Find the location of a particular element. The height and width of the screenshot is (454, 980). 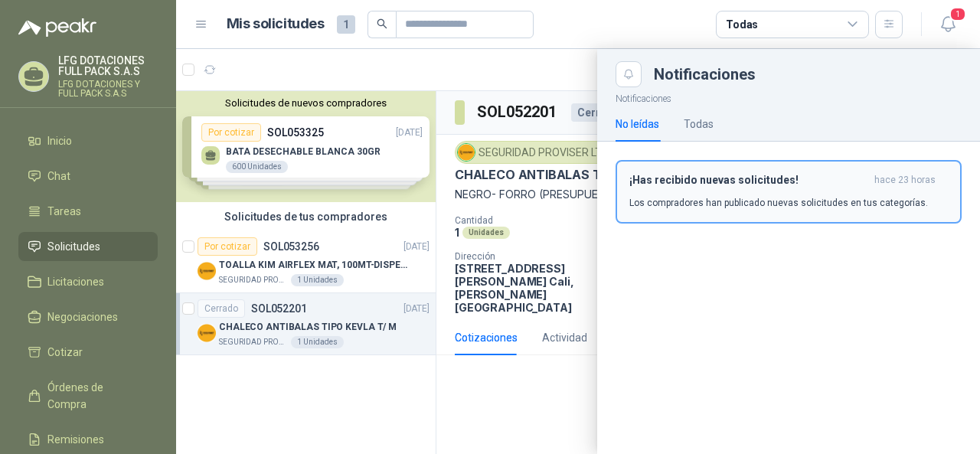

img: Logo peakr is located at coordinates (58, 28).